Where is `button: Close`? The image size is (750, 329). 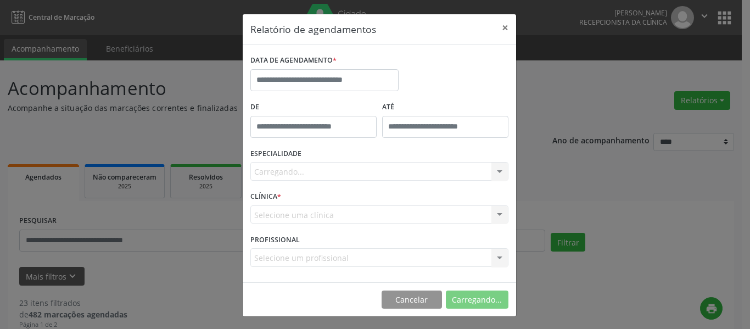 button: Close is located at coordinates (505, 27).